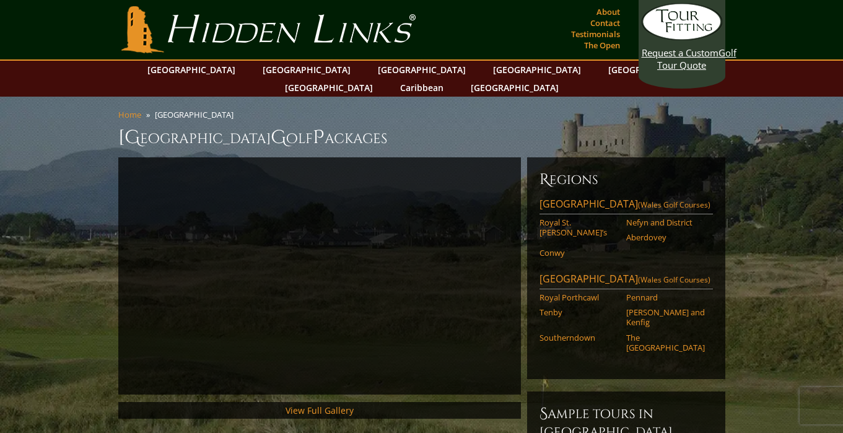  What do you see at coordinates (665, 297) in the screenshot?
I see `a: Pennard` at bounding box center [665, 297].